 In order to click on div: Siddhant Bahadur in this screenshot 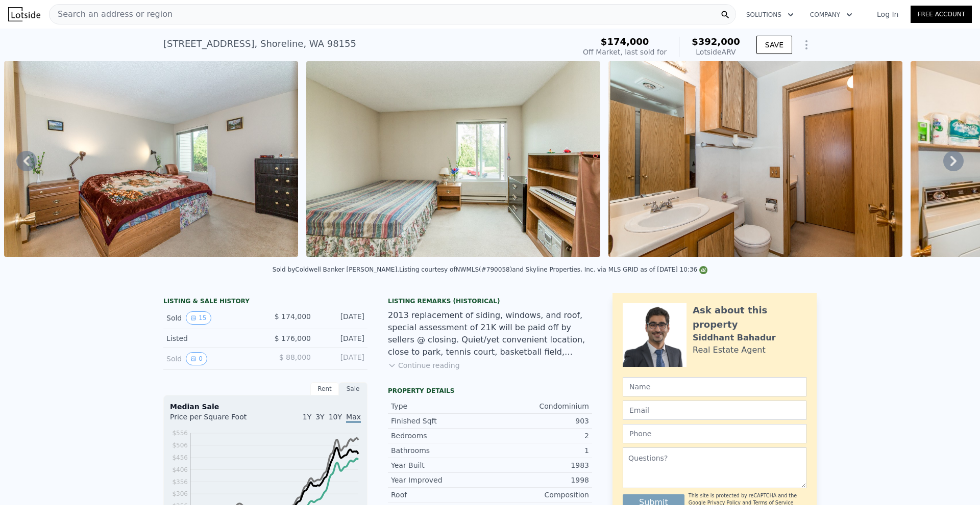, I will do `click(734, 338)`.